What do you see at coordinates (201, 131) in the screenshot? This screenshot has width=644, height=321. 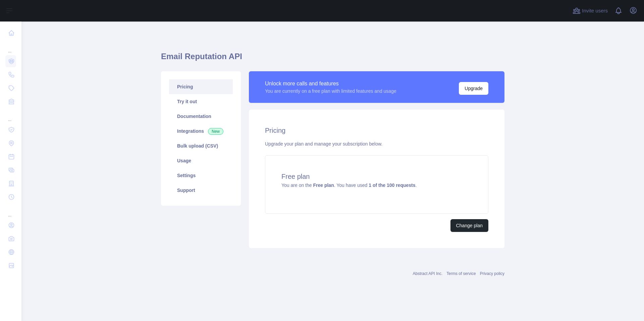 I see `a: Integrations New` at bounding box center [201, 131].